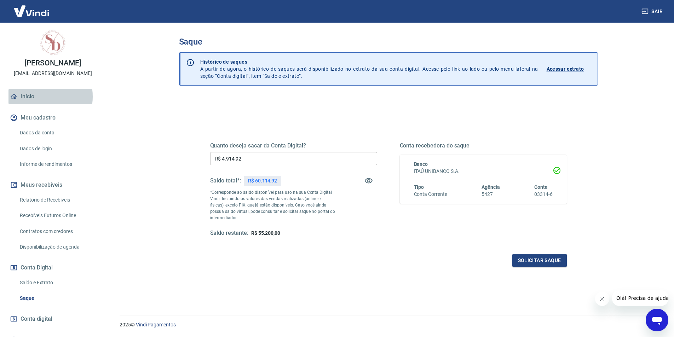  What do you see at coordinates (369, 69) in the screenshot?
I see `p: A partir de agora, o histórico de saques será disponibilizado no extrato da sua conta digital. Ac...` at bounding box center [369, 69].